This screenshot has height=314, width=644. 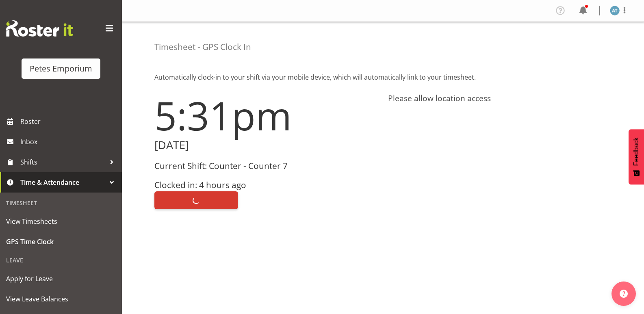 What do you see at coordinates (69, 122) in the screenshot?
I see `span: Roster` at bounding box center [69, 122].